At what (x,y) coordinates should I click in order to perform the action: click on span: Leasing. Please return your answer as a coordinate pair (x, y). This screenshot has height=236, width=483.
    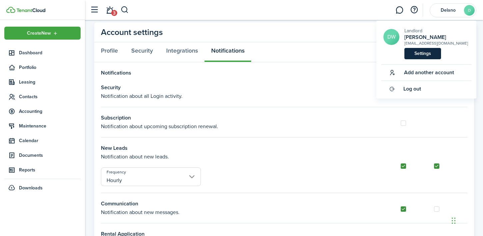
    Looking at the image, I should click on (50, 82).